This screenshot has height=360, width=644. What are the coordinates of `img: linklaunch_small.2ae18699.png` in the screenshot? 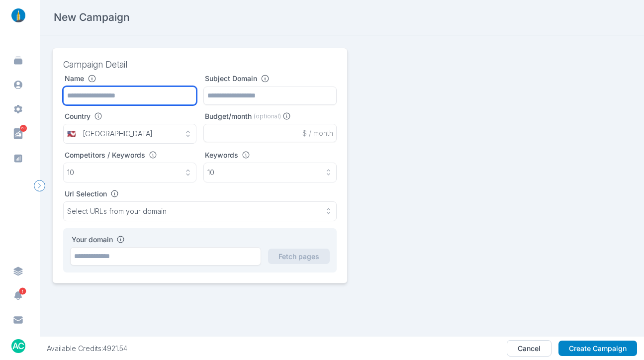 It's located at (18, 16).